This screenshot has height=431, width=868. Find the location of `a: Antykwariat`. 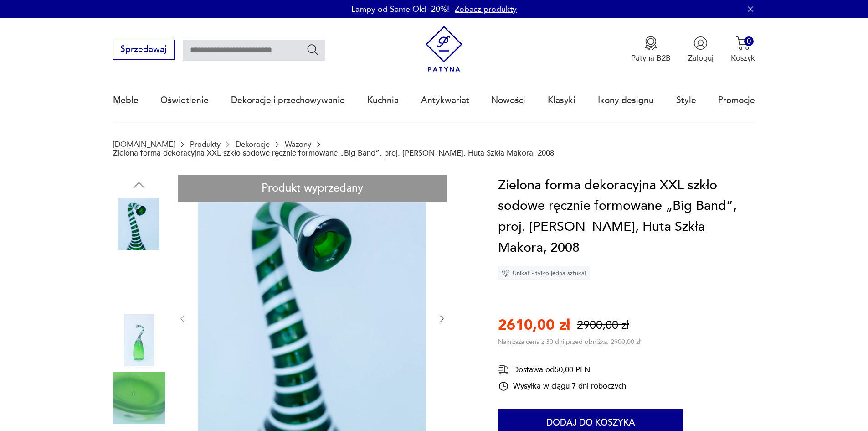

a: Antykwariat is located at coordinates (445, 101).